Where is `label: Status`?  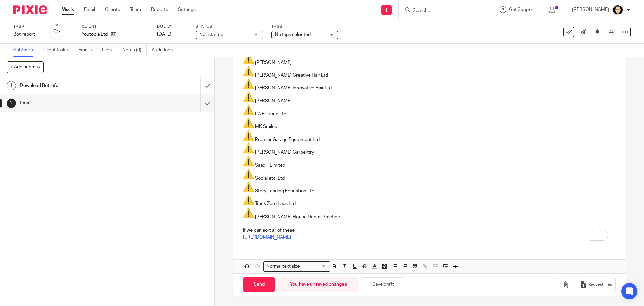
label: Status is located at coordinates (229, 26).